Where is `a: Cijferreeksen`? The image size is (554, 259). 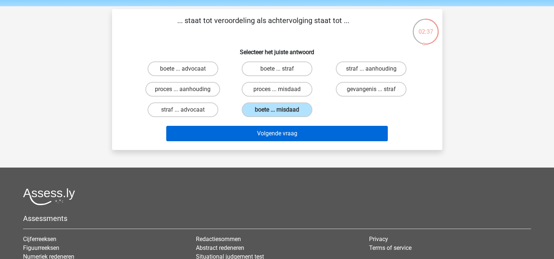
a: Cijferreeksen is located at coordinates (40, 239).